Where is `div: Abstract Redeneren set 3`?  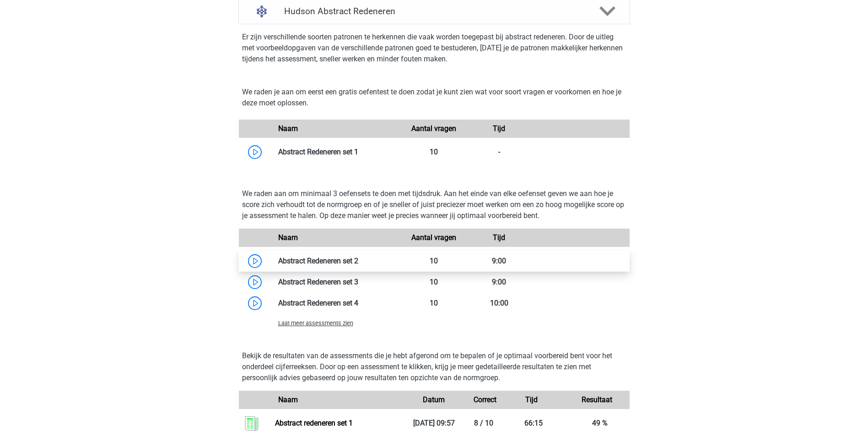 div: Abstract Redeneren set 3 is located at coordinates (336, 282).